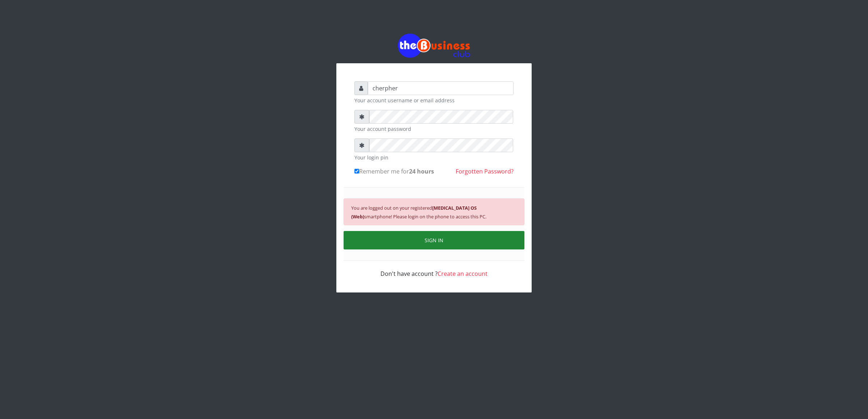  I want to click on input: Remember me for24 hours, so click(356, 171).